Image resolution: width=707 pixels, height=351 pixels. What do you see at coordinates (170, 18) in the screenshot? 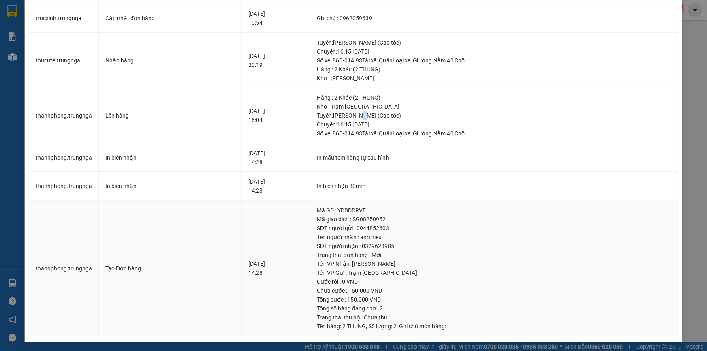
I see `div: Cập nhật đơn hàng` at bounding box center [170, 18].